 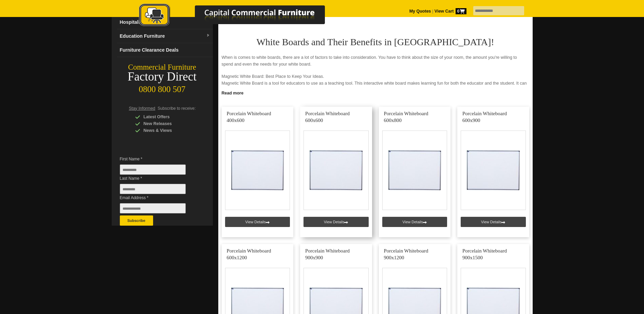 What do you see at coordinates (165, 50) in the screenshot?
I see `a: Furniture Clearance Deals` at bounding box center [165, 50].